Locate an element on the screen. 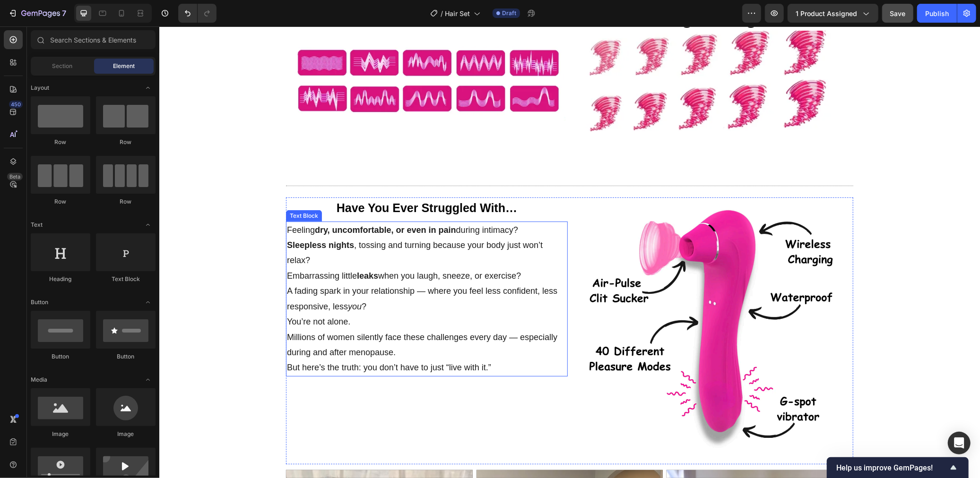 The width and height of the screenshot is (980, 478). p: , tossing and turning because your body just won’t relax? is located at coordinates (267, 226).